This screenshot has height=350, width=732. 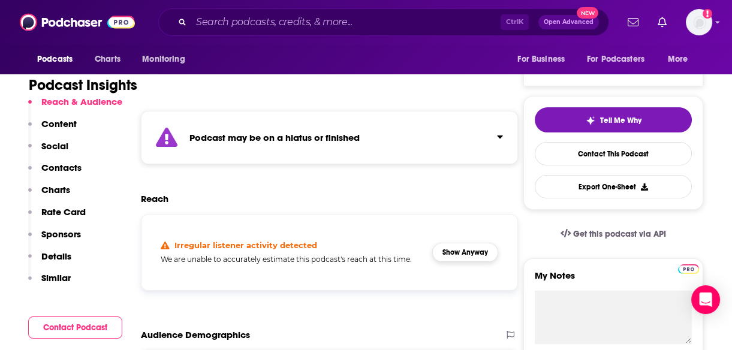 What do you see at coordinates (613, 280) in the screenshot?
I see `label: My Notes` at bounding box center [613, 280].